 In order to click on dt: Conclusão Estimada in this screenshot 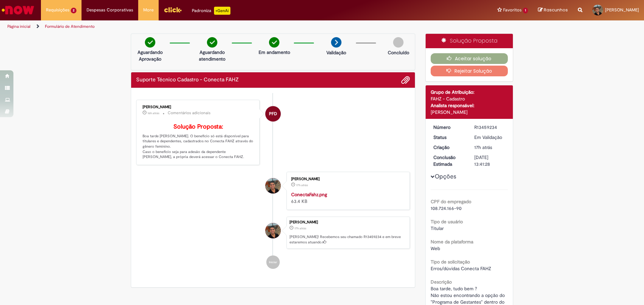, I will do `click(448, 161)`.